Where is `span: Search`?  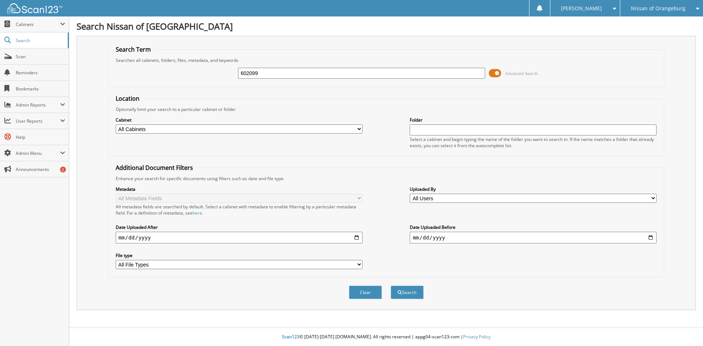 span: Search is located at coordinates (40, 40).